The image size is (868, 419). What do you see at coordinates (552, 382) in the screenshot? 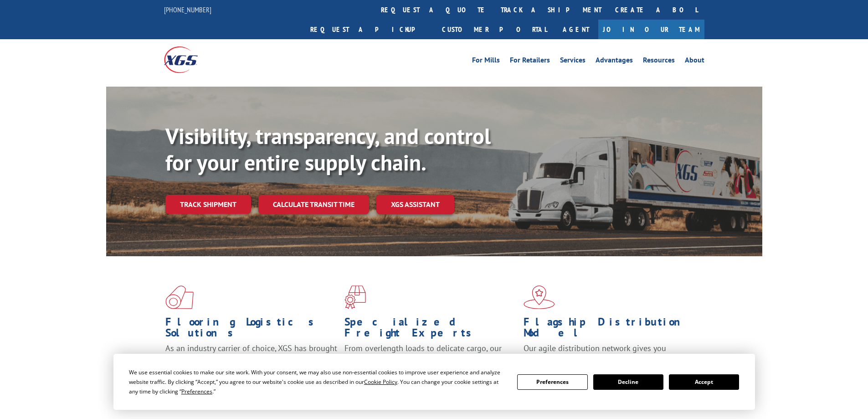
I see `button: Preferences` at bounding box center [552, 382].